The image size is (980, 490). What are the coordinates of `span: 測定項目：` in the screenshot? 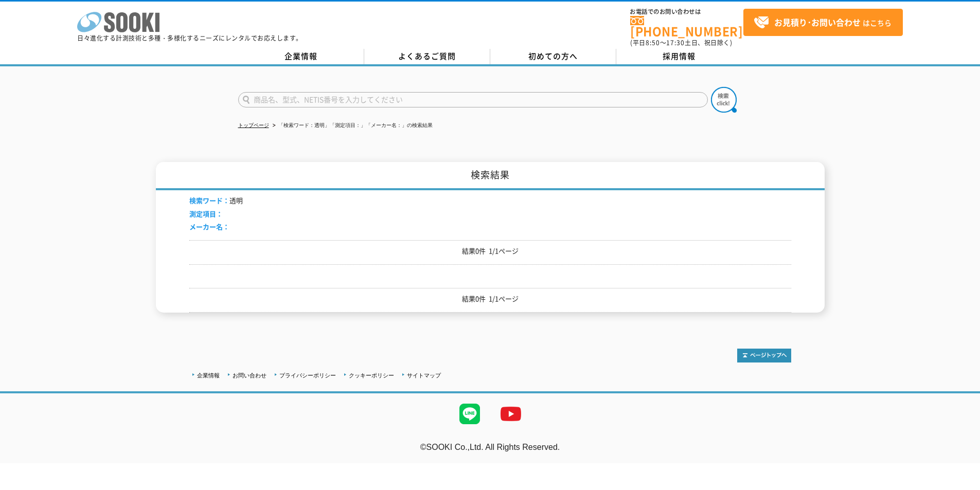 It's located at (206, 214).